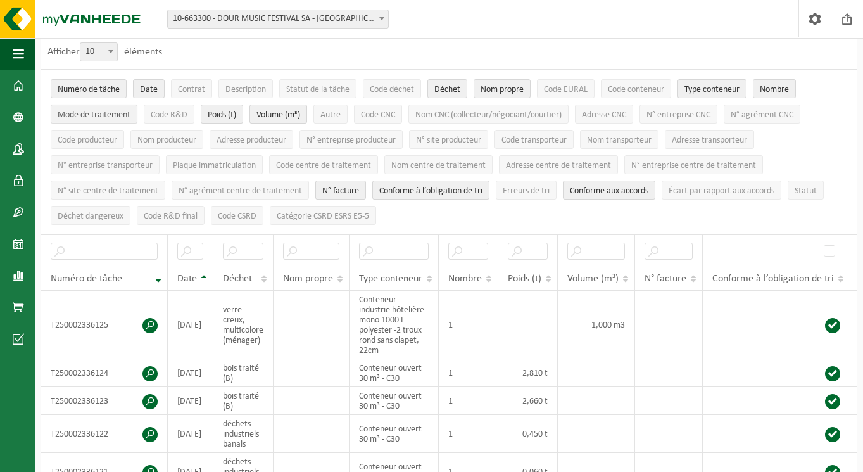 Image resolution: width=863 pixels, height=472 pixels. I want to click on button: Poids (t)Poids (t): Activate to sort, so click(222, 114).